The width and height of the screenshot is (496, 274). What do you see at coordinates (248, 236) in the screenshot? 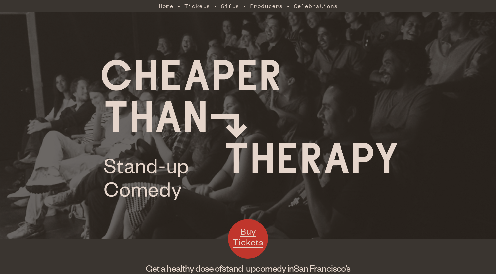
I see `span: Buy Tickets` at bounding box center [248, 236].